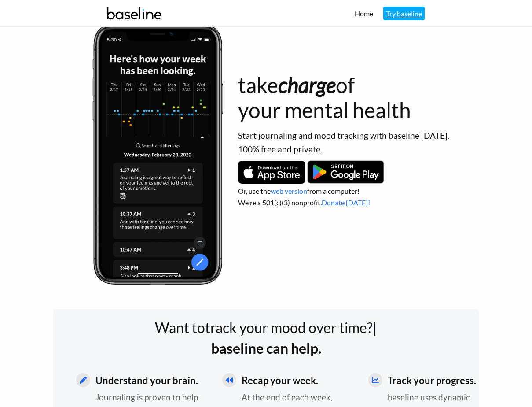 This screenshot has width=532, height=407. Describe the element at coordinates (358, 149) in the screenshot. I see `p: 100% free and private.` at that location.